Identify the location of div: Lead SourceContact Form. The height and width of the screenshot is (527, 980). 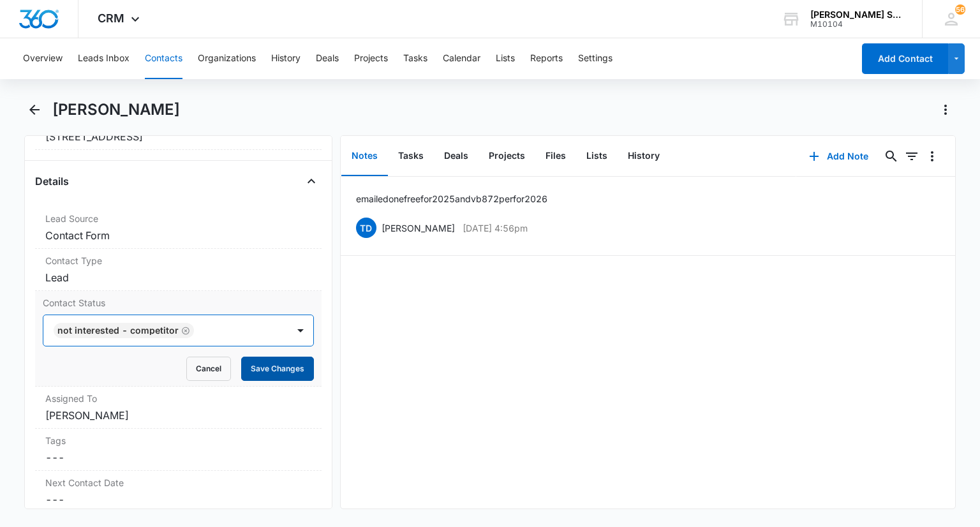
(178, 227).